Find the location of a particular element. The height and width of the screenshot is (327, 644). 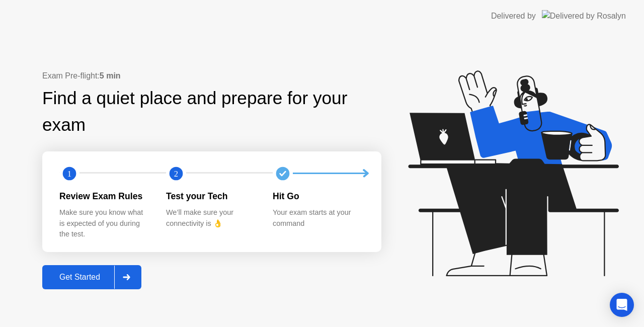

b: 5 min is located at coordinates (110, 75).